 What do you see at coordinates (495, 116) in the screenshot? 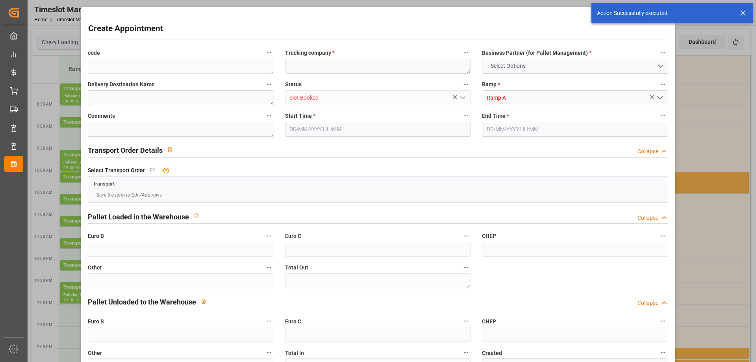
I see `span: End Time` at bounding box center [495, 116].